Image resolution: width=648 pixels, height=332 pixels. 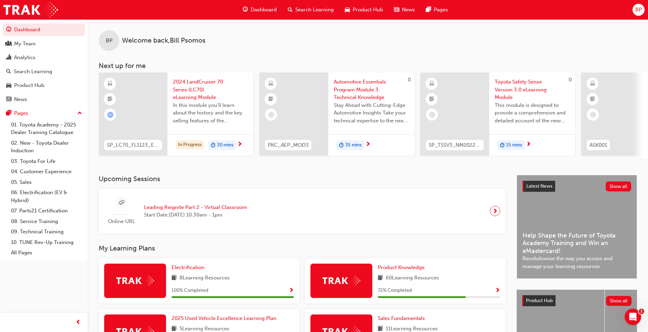 What do you see at coordinates (133, 145) in the screenshot?
I see `span: SP_LC70_FL1123_EL01` at bounding box center [133, 145].